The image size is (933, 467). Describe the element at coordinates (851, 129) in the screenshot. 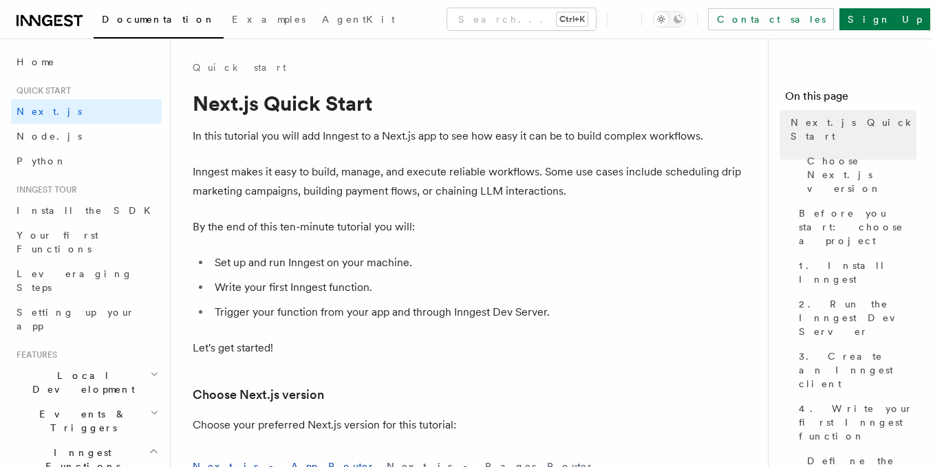

I see `a: Next.js Quick Start` at that location.